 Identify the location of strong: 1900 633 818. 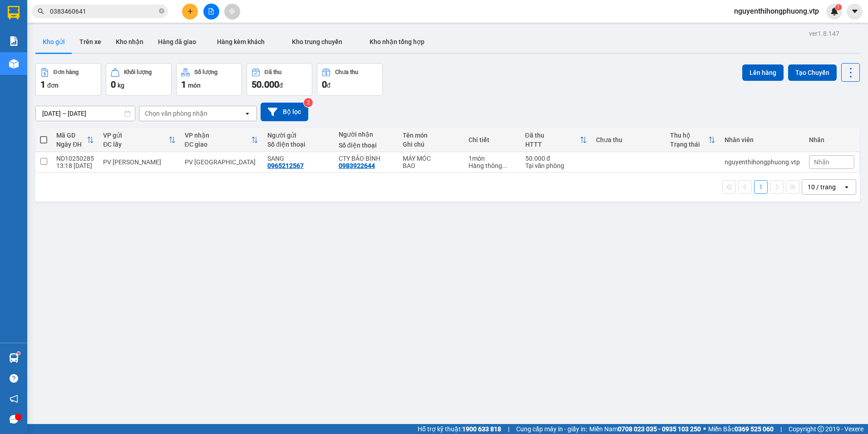
(482, 429).